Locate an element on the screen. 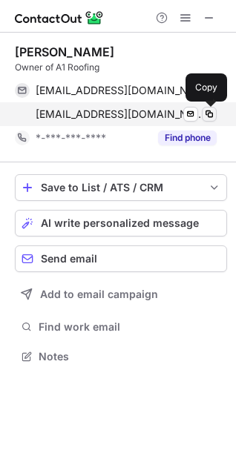 The image size is (236, 473). span: Send email is located at coordinates (69, 259).